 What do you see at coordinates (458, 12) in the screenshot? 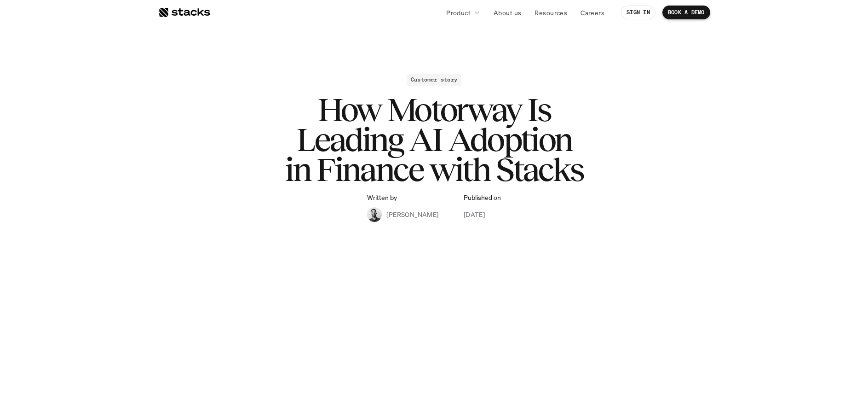
I see `p: Product` at bounding box center [458, 12].